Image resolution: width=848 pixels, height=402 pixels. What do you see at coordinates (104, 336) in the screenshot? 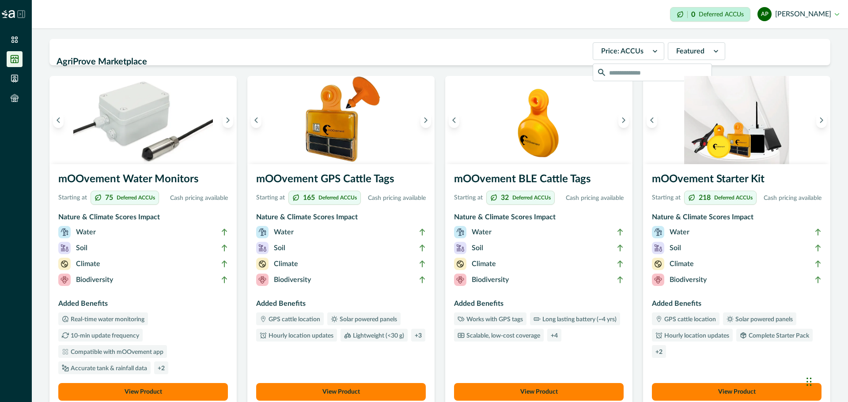
I see `p: 10-min update frequency` at bounding box center [104, 336].